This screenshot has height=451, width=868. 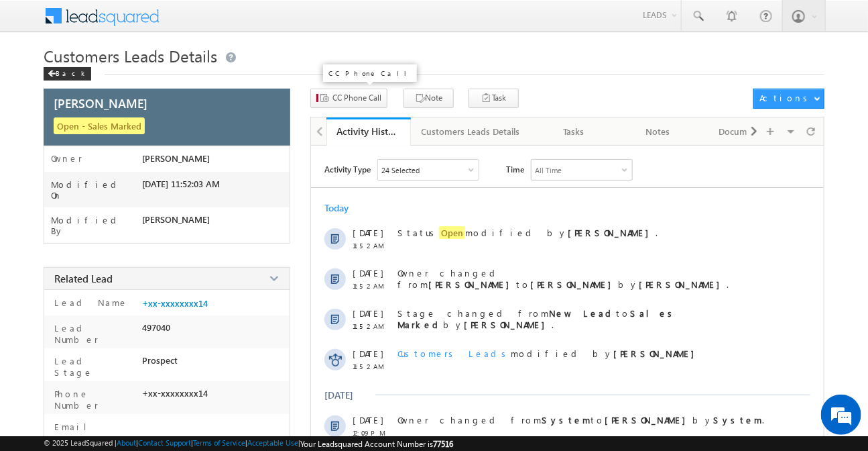 What do you see at coordinates (156, 327) in the screenshot?
I see `span: 497040` at bounding box center [156, 327].